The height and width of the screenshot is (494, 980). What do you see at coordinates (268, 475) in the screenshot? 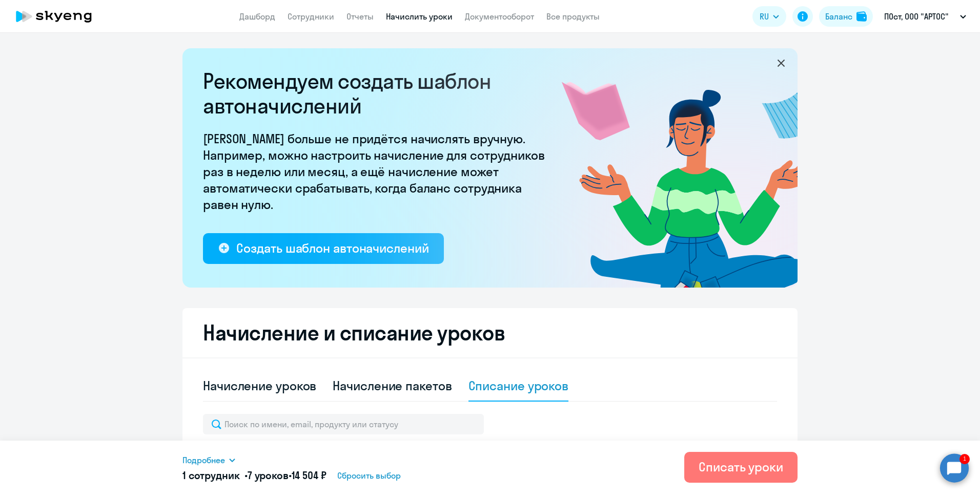
I see `span: 7 уроков` at bounding box center [268, 475].